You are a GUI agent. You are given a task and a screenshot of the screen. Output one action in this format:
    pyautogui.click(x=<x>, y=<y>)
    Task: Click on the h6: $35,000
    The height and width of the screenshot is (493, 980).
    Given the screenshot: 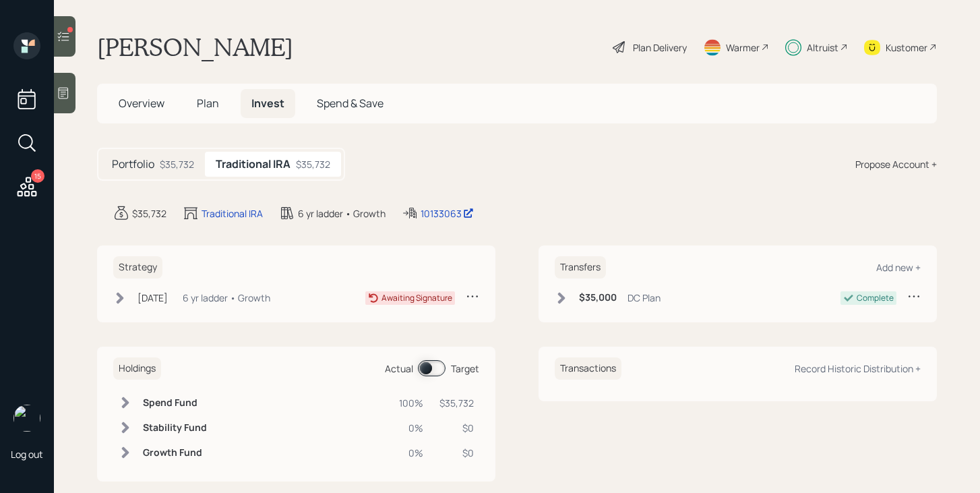 What is the action you would take?
    pyautogui.click(x=598, y=298)
    